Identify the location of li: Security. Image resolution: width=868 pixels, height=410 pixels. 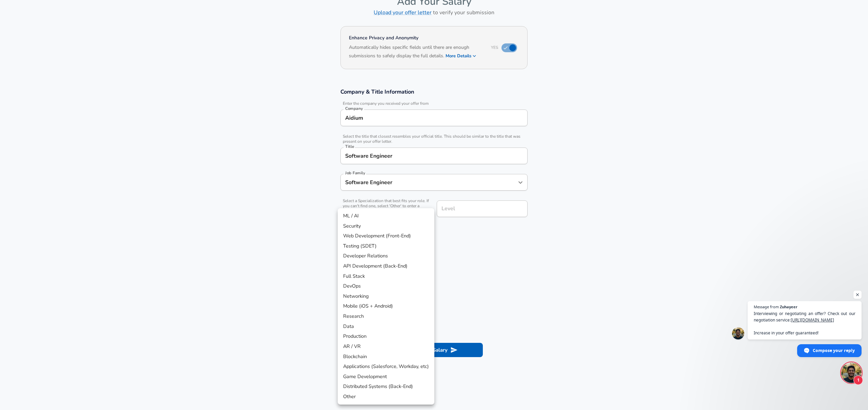
(386, 226).